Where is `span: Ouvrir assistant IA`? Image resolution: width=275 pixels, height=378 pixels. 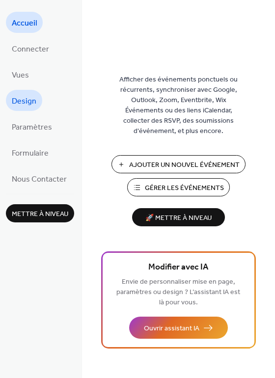 span: Ouvrir assistant IA is located at coordinates (171, 329).